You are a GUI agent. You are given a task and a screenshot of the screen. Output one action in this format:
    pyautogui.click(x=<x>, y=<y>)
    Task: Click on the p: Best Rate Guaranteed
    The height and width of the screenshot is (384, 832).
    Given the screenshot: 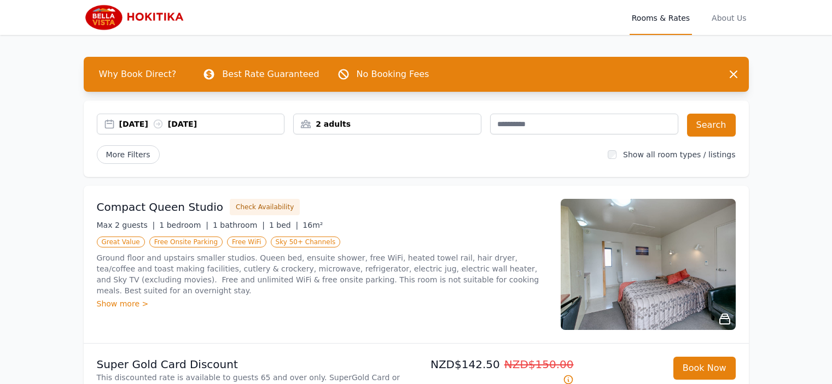 What is the action you would take?
    pyautogui.click(x=270, y=74)
    